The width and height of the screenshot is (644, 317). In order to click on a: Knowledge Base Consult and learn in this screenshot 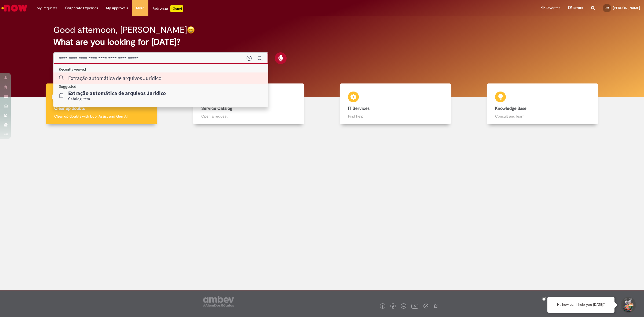, I will do `click(542, 104)`.